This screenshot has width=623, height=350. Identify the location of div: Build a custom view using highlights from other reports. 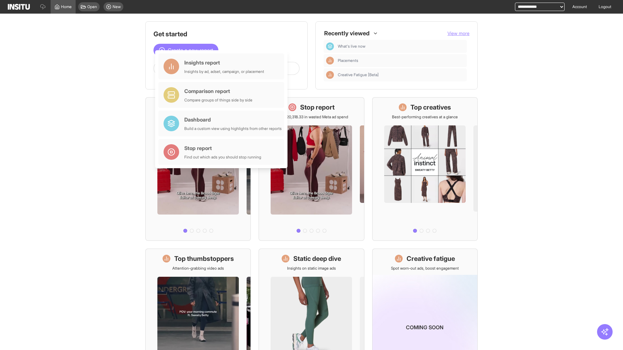
(233, 129).